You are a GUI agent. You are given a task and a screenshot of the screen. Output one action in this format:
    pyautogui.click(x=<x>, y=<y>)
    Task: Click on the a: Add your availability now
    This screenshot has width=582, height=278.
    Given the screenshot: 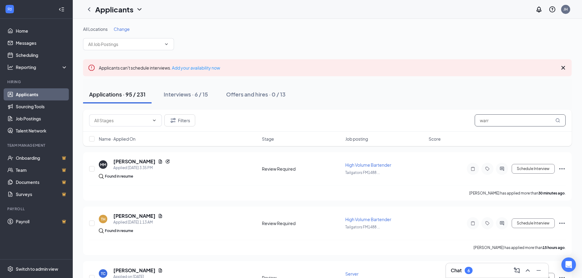 What is the action you would take?
    pyautogui.click(x=196, y=68)
    